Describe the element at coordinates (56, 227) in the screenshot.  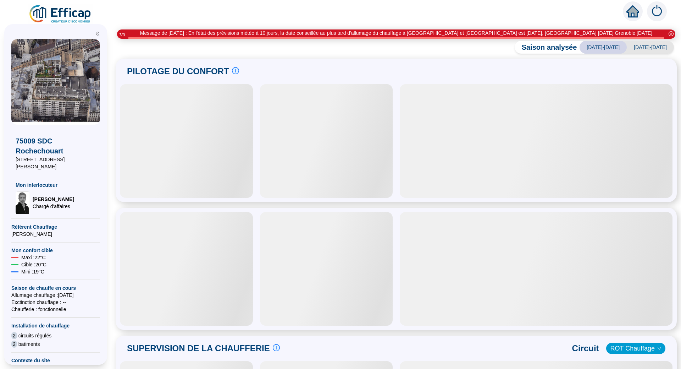
I see `span: Référent Chauffage` at that location.